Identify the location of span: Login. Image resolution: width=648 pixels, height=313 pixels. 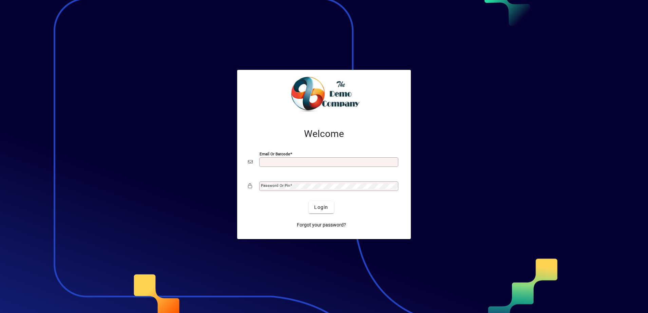
(321, 207).